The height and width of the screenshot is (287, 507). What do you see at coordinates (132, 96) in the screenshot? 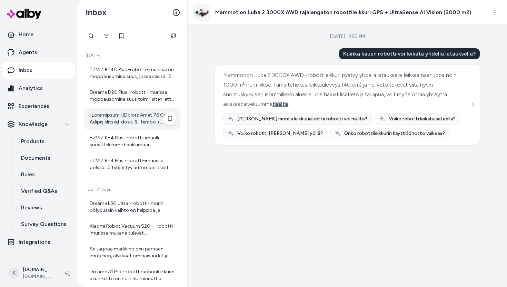
I see `a: Dreame D20 Plus -robotti-imurissa moppausominaisuus toimii siten, että siinä on erillinen vesisäi...` at bounding box center [132, 96].